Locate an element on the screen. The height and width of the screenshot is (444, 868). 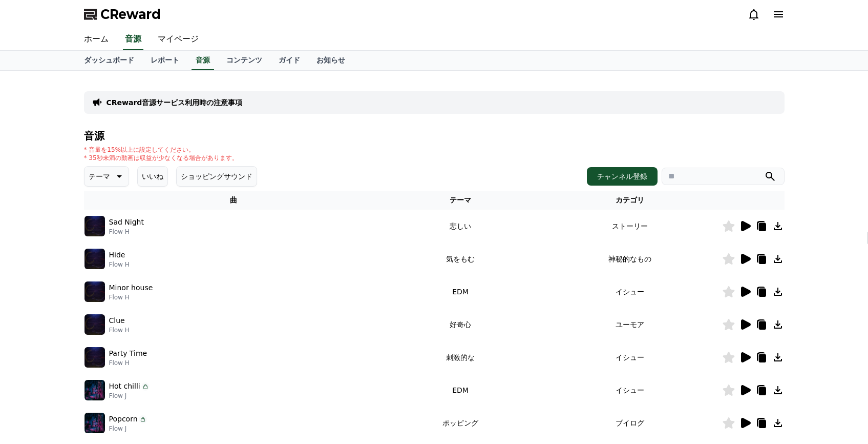
span: CReward is located at coordinates (131, 15).